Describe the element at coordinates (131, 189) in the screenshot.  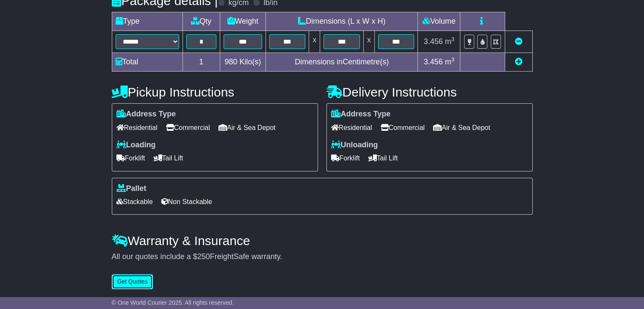
I see `label: Pallet` at that location.